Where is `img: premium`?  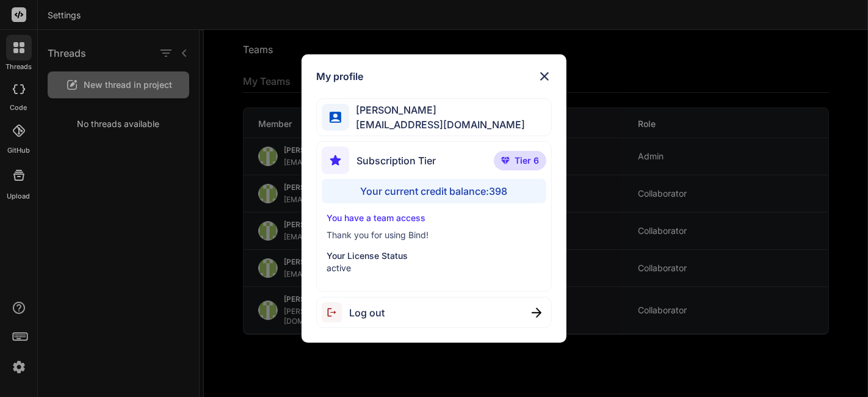
img: premium is located at coordinates (506, 161).